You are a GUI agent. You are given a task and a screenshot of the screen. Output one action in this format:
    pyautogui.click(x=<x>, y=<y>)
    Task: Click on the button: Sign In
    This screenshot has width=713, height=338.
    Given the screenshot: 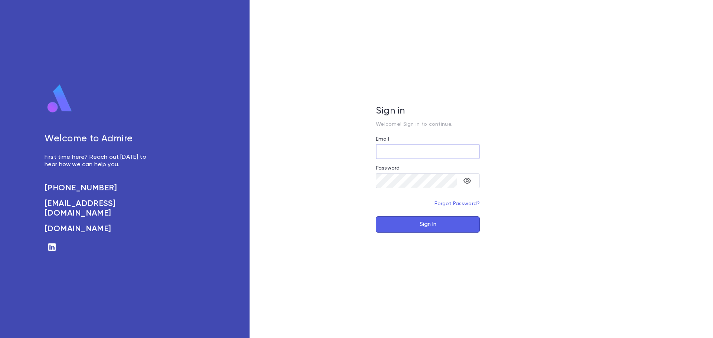 What is the action you would take?
    pyautogui.click(x=428, y=225)
    